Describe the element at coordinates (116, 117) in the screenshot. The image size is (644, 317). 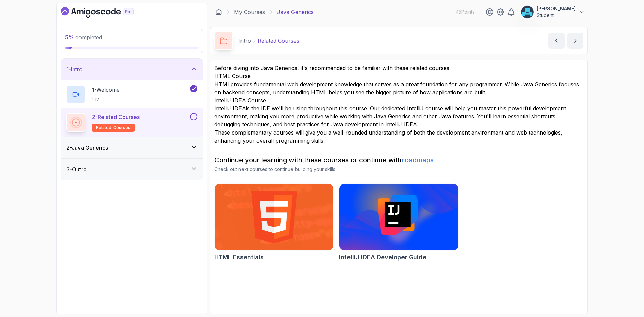
I see `p: 2 - Related Courses` at that location.